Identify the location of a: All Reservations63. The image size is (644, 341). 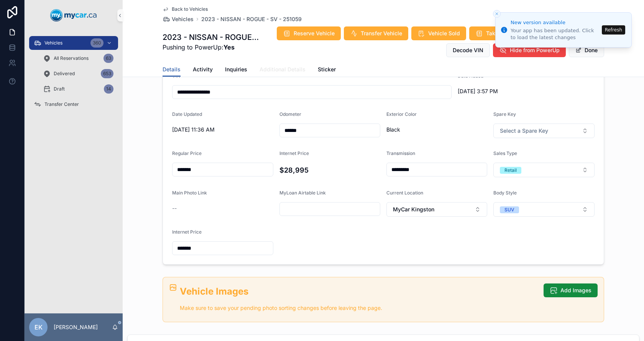
(78, 58).